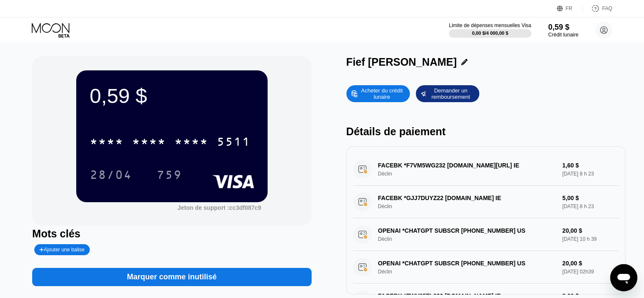 The image size is (644, 298). What do you see at coordinates (497, 33) in the screenshot?
I see `font: 4 000,00 $` at bounding box center [497, 33].